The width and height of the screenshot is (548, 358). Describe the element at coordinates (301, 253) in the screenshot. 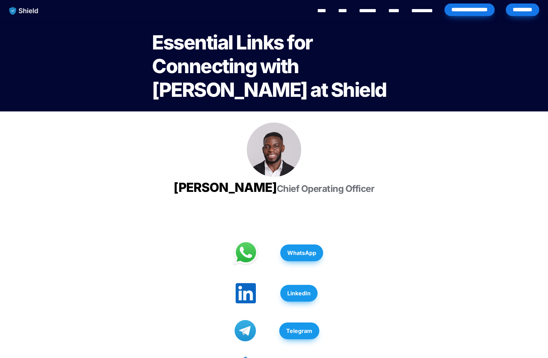

I see `a: WhatsApp` at that location.